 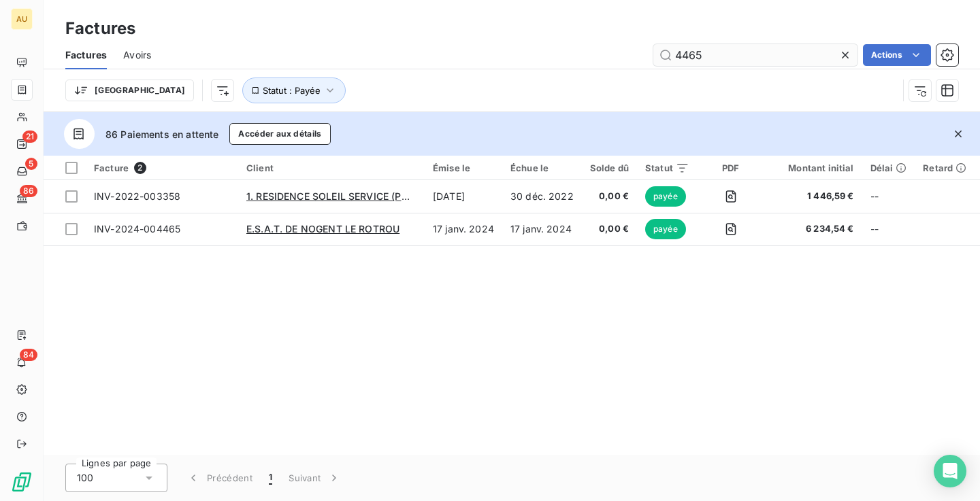 What do you see at coordinates (336, 196) in the screenshot?
I see `span: 1. RESIDENCE SOLEIL SERVICE (PÔLE )` at bounding box center [336, 196].